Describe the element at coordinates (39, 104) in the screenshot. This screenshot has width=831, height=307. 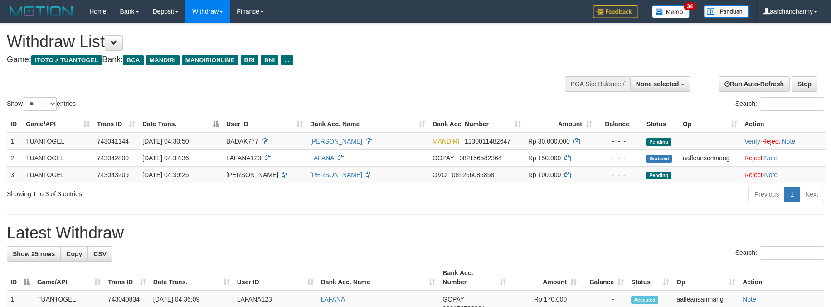
I see `select: Showentries` at that location.